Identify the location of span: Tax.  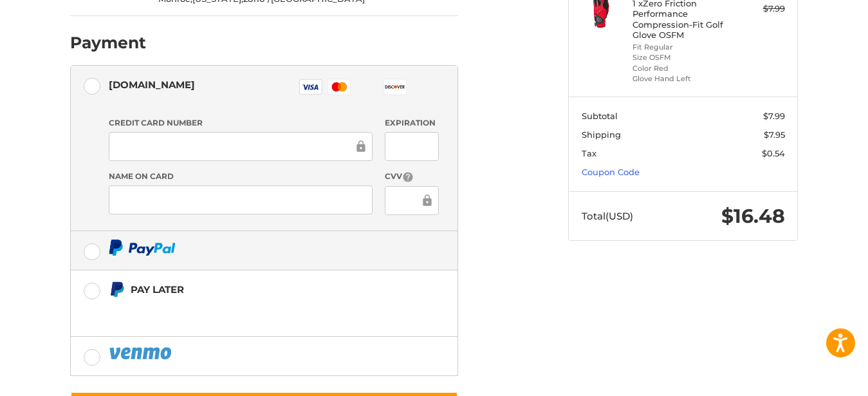
(589, 153).